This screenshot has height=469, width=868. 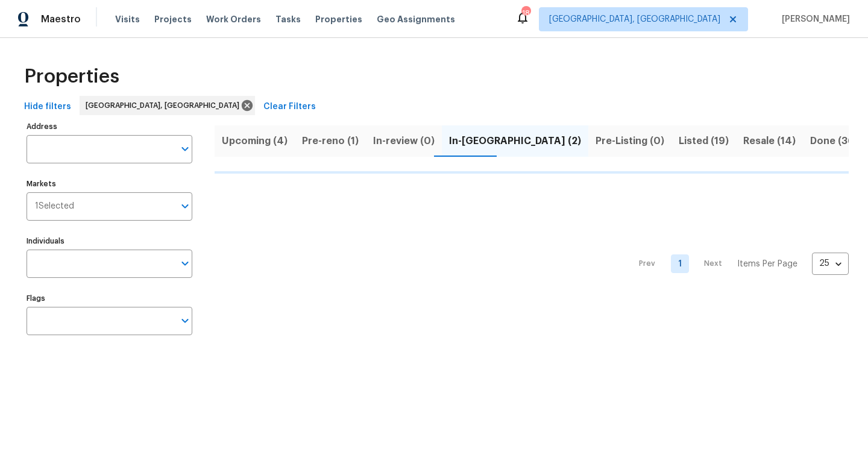 What do you see at coordinates (404, 141) in the screenshot?
I see `span: In-review (0)` at bounding box center [404, 141].